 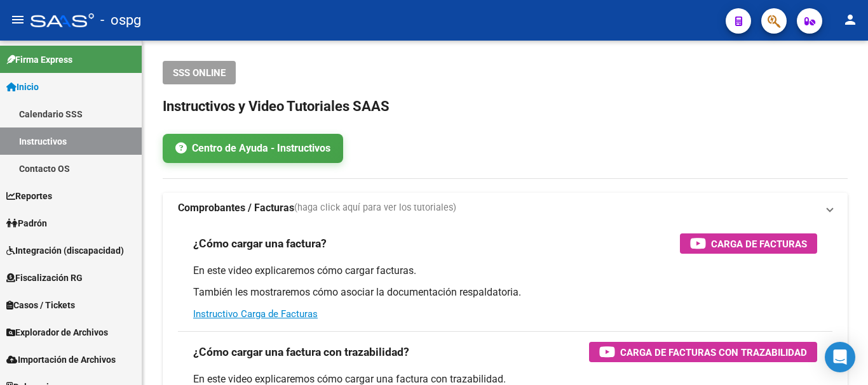 I want to click on span: Fiscalización RG, so click(x=45, y=278).